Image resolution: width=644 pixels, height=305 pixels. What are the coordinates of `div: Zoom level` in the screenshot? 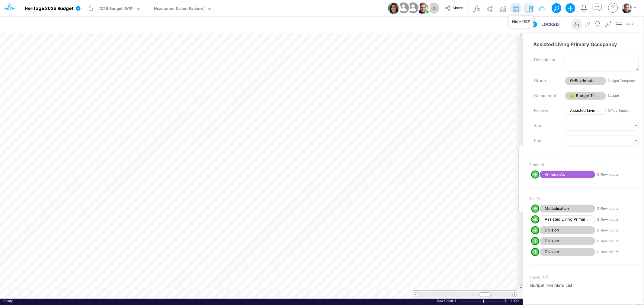 It's located at (515, 301).